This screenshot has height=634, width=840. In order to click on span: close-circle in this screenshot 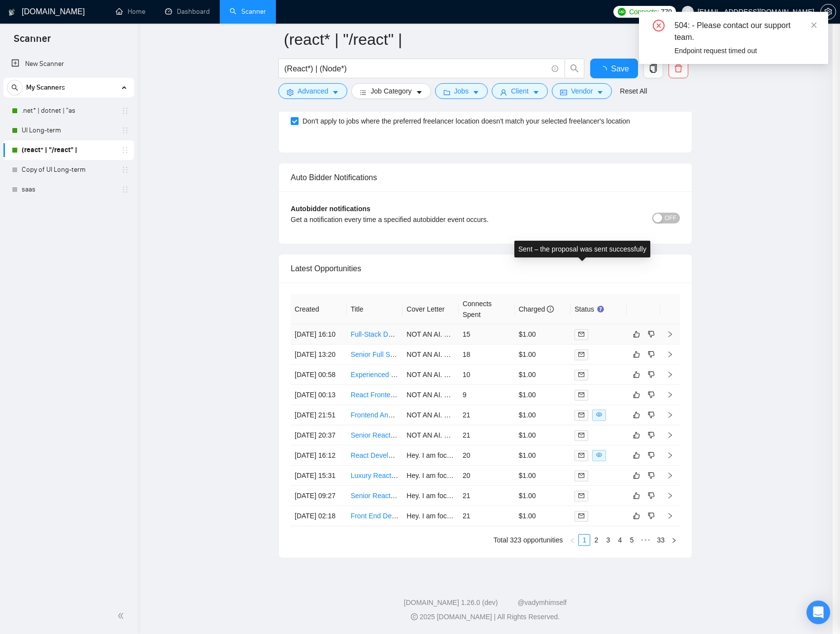, I will do `click(659, 25)`.